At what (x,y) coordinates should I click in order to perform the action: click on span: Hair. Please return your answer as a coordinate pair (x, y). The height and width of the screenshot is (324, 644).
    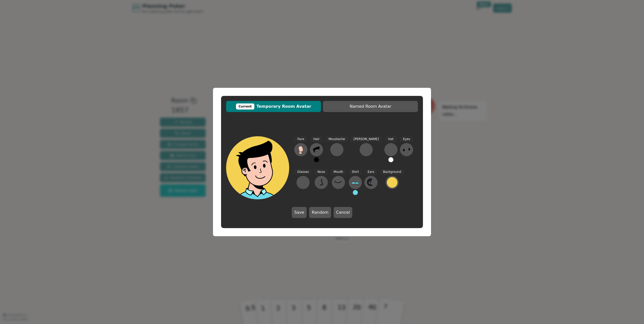
    Looking at the image, I should click on (316, 139).